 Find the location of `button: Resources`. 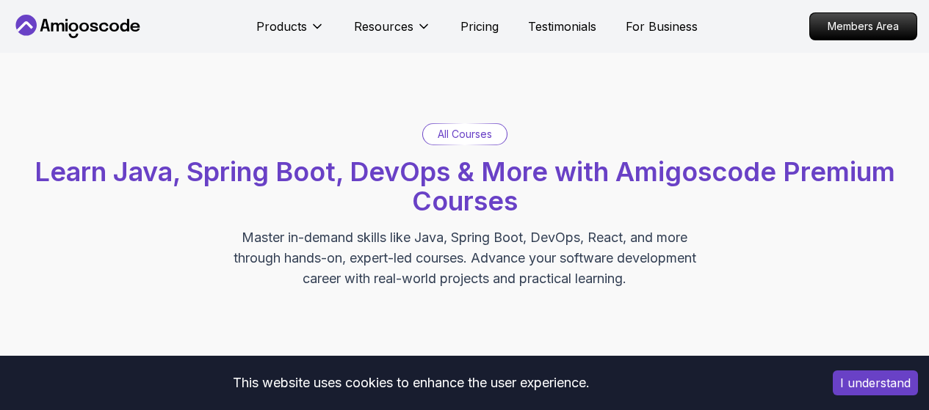

button: Resources is located at coordinates (392, 32).